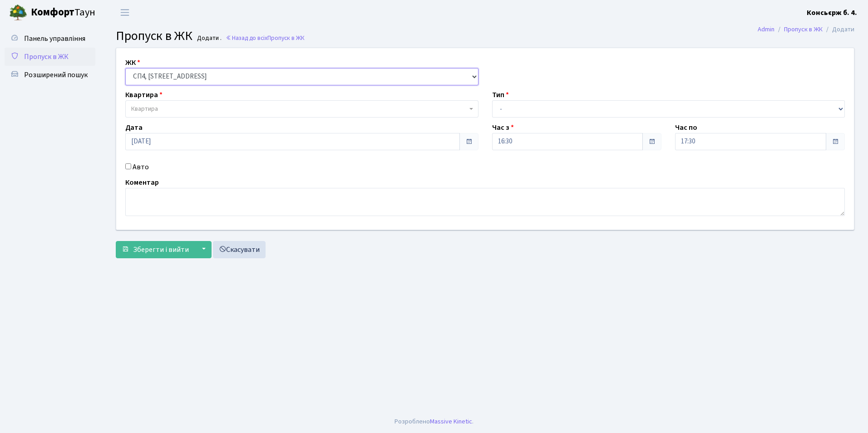 Image resolution: width=868 pixels, height=433 pixels. I want to click on a: Консьєрж б. 4., so click(832, 13).